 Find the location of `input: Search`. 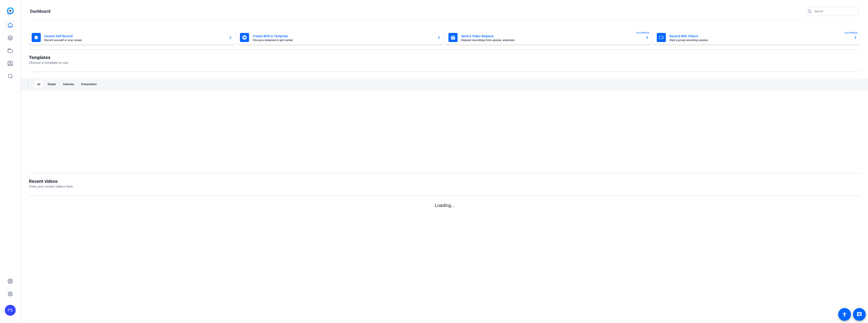

input: Search is located at coordinates (835, 12).